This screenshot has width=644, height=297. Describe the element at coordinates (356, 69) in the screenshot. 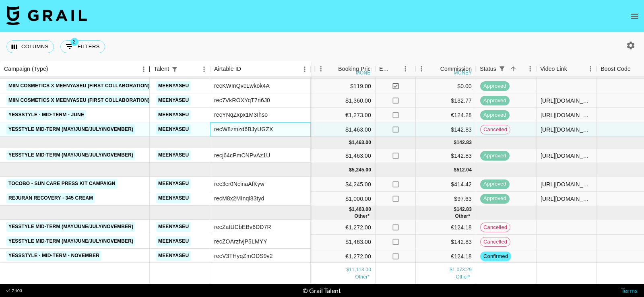

I see `div: Booking Price` at that location.